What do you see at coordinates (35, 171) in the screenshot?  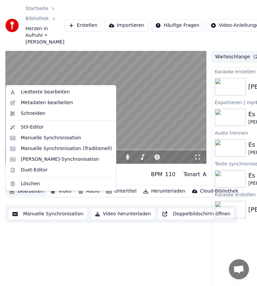 I see `div: Herzen in Aufruhr` at bounding box center [35, 171].